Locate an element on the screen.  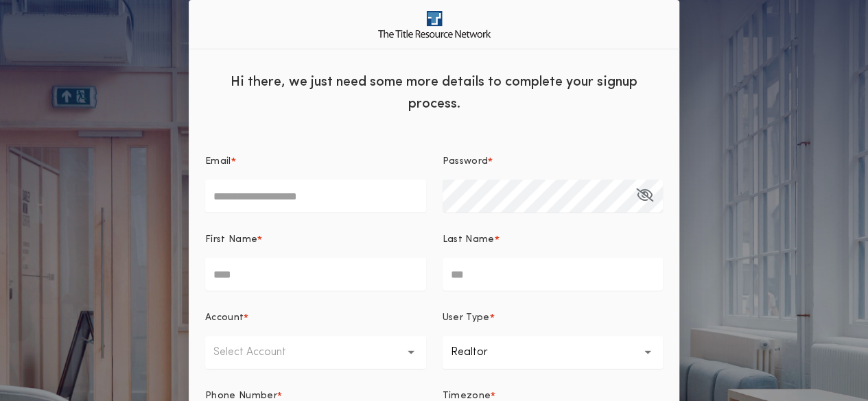
p: Last Name is located at coordinates (469, 240).